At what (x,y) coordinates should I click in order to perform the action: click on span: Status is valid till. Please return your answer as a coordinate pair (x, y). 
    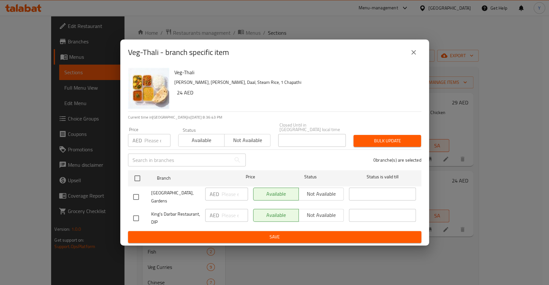
    Looking at the image, I should click on (382, 177).